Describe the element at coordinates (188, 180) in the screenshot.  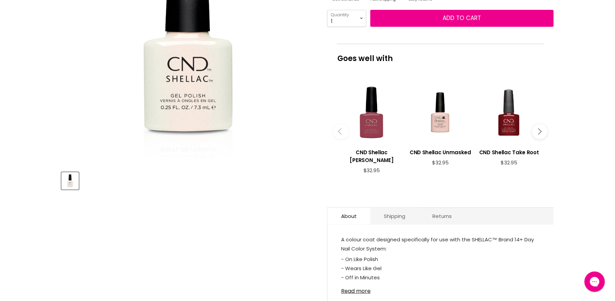
I see `div: Product thumbnails` at that location.